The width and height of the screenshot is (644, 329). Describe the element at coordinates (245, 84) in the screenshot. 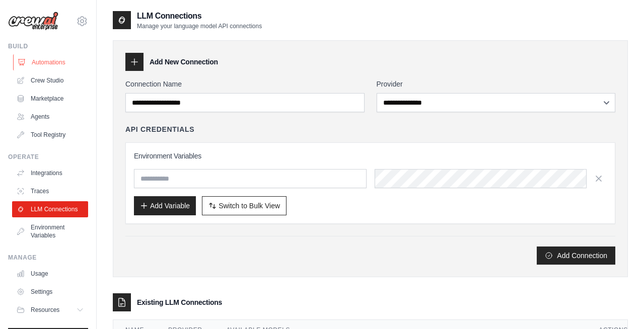

I see `label: Connection Name` at that location.